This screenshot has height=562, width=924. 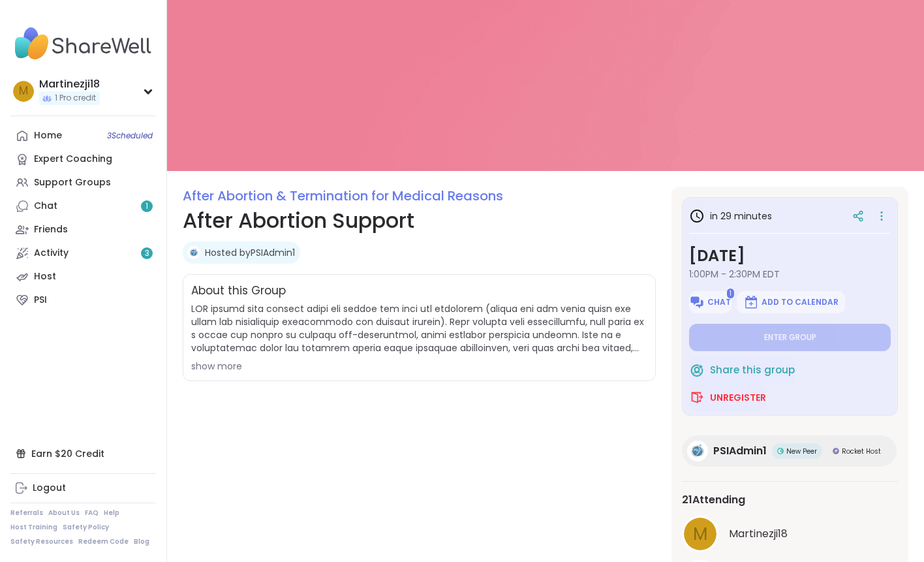 What do you see at coordinates (801, 451) in the screenshot?
I see `span: New Peer` at bounding box center [801, 451].